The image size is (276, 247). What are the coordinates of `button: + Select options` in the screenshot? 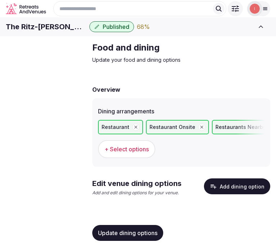 It's located at (127, 149).